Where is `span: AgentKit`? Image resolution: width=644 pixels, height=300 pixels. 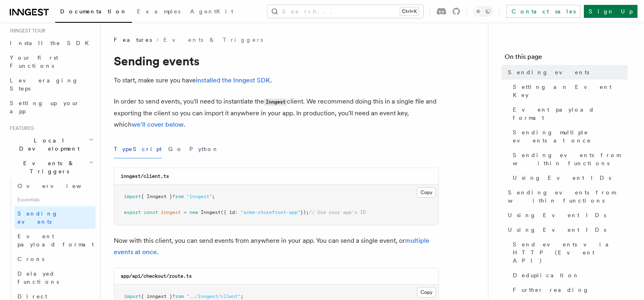
span: AgentKit is located at coordinates (212, 12).